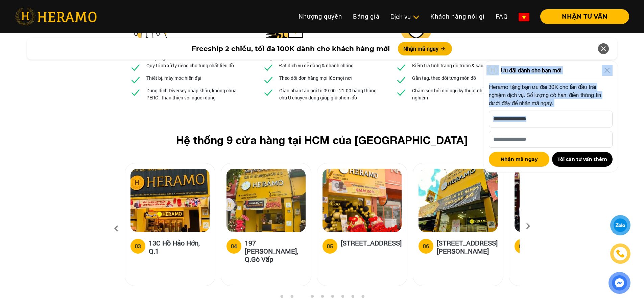  Describe the element at coordinates (174, 78) in the screenshot. I see `p: Thiết bị, máy móc hiện đại` at that location.